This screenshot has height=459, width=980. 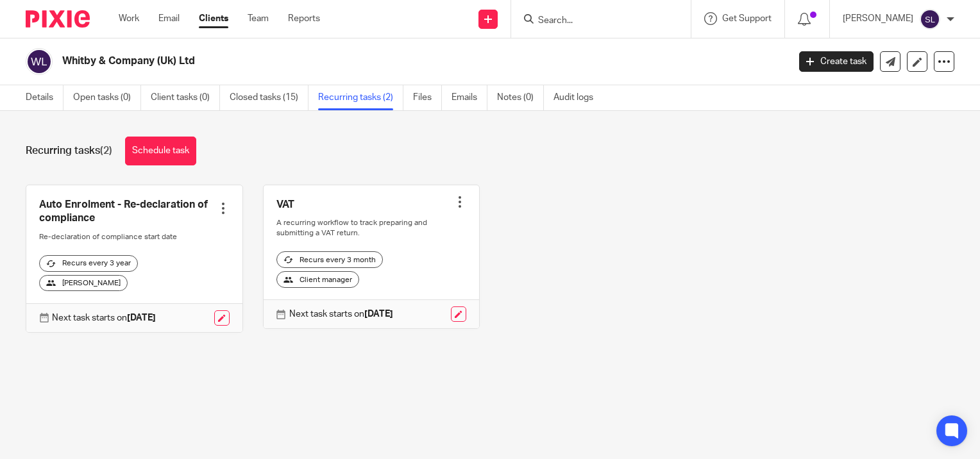 What do you see at coordinates (186, 97) in the screenshot?
I see `a: Client tasks (0)` at bounding box center [186, 97].